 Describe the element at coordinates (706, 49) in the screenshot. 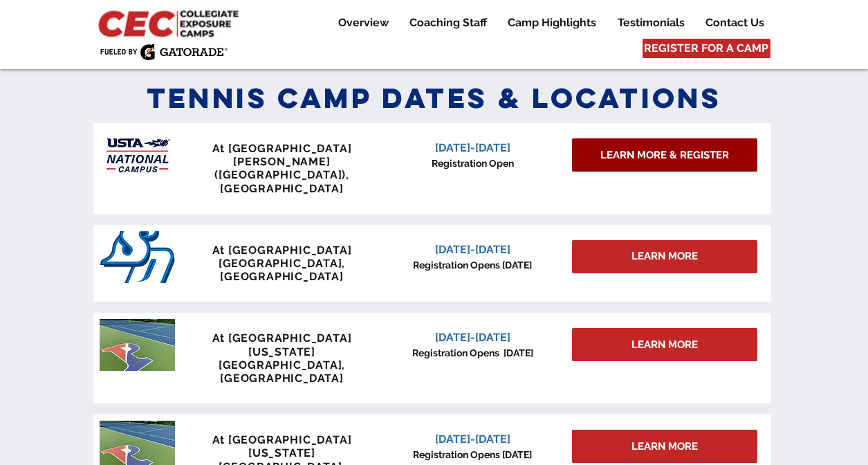

I see `a: REGISTER FOR A CAMP` at that location.